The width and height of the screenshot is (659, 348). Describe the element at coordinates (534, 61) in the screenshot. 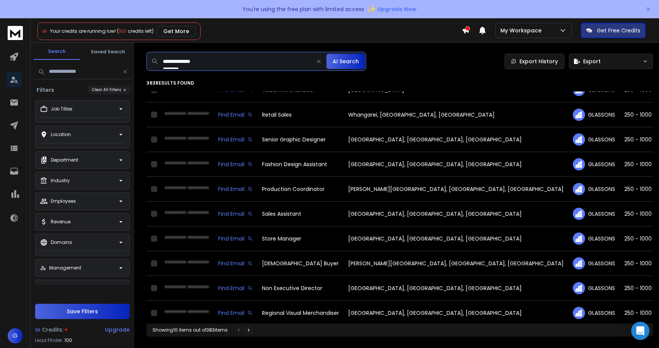

I see `a: Export History` at that location.